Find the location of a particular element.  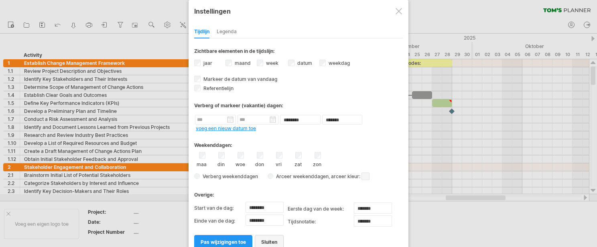

span: sluiten is located at coordinates (269, 242).